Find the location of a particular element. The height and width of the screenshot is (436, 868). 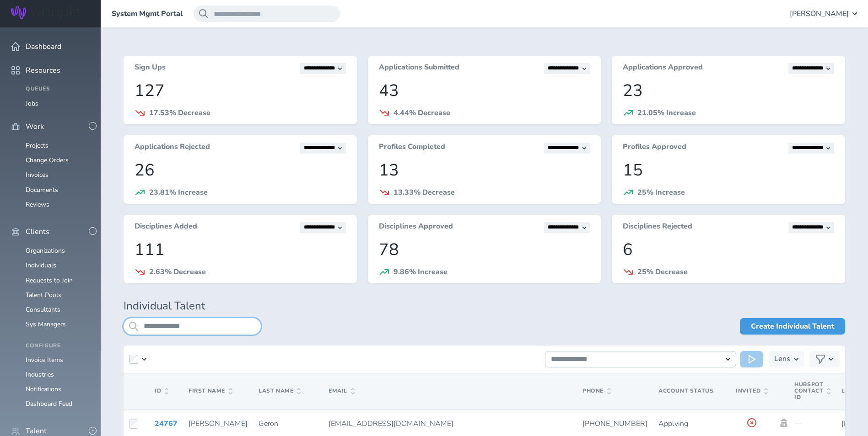

span: 2.63% Decrease is located at coordinates (177, 272).